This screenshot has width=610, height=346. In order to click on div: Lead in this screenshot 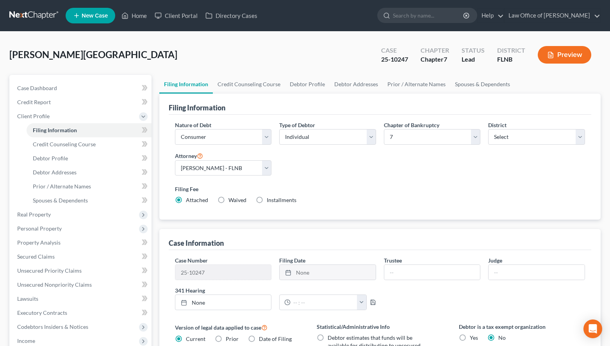, I will do `click(473, 59)`.